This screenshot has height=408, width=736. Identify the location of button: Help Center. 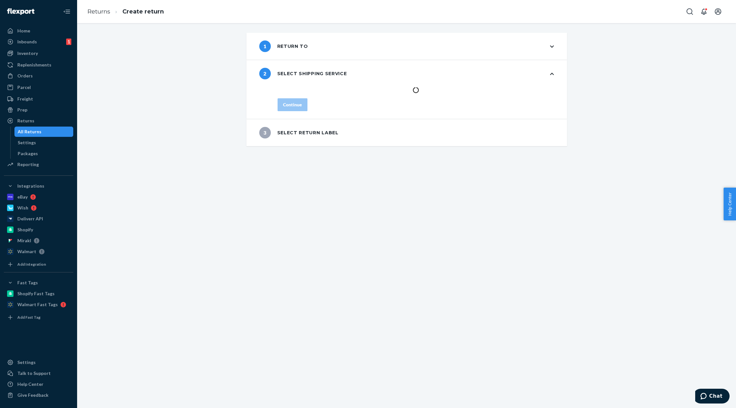
(730, 204).